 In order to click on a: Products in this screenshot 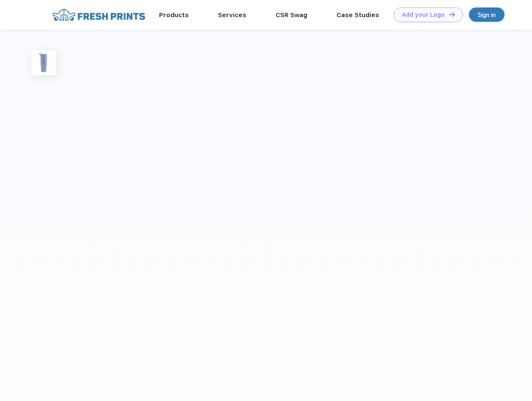, I will do `click(174, 15)`.